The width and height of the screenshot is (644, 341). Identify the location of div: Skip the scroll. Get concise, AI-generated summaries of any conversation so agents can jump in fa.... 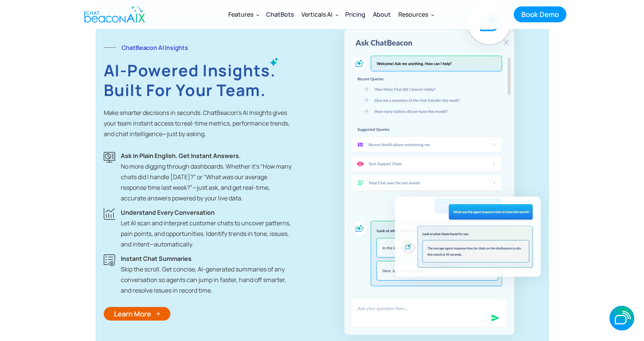
(206, 275).